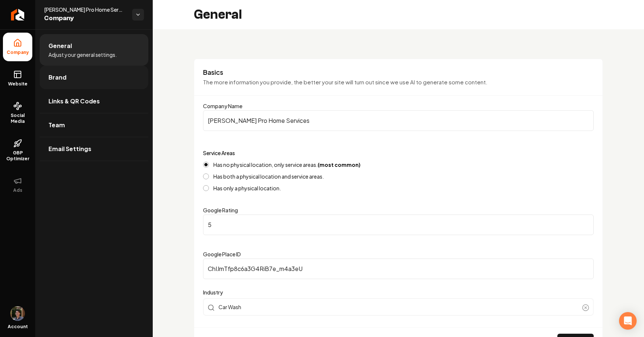  I want to click on span: Brand, so click(57, 78).